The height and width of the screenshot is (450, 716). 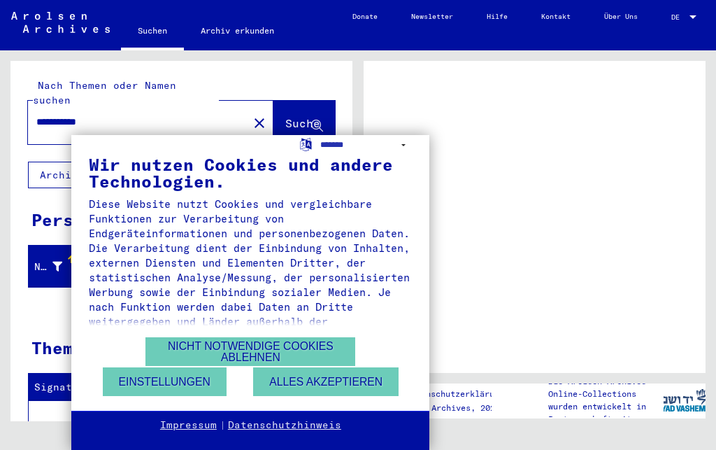 I want to click on select: Sprache auswählen, so click(x=366, y=145).